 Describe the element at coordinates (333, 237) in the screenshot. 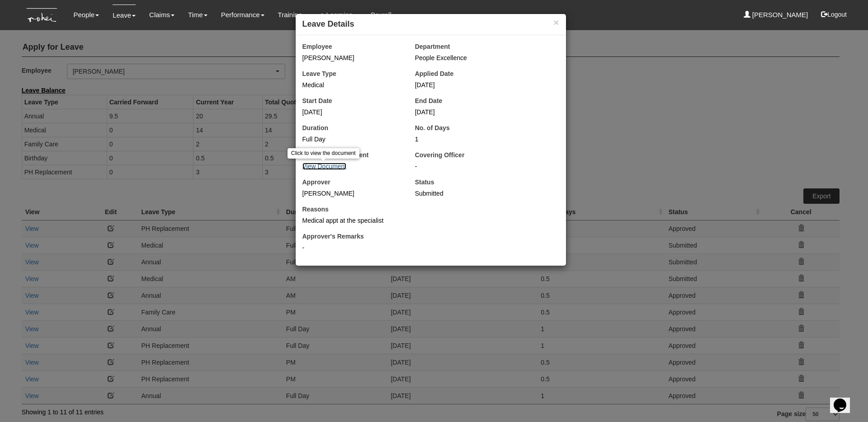

I see `label: Approver's Remarks` at that location.